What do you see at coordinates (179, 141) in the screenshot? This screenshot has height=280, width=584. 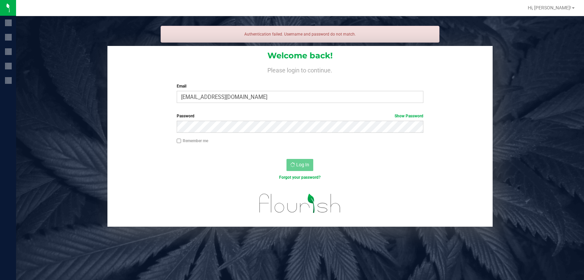 I see `input: Remember me` at bounding box center [179, 141].